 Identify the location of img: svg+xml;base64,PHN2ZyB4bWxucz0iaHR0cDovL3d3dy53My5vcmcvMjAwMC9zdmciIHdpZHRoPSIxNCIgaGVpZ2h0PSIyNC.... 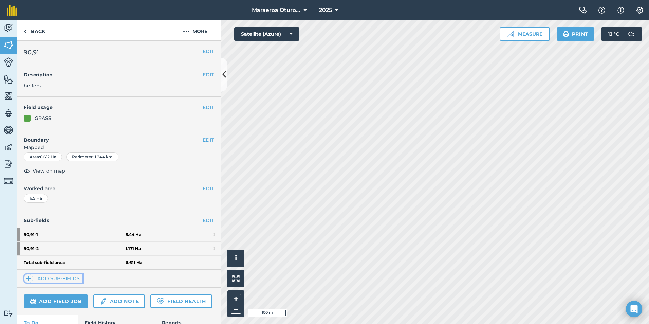
(28, 278).